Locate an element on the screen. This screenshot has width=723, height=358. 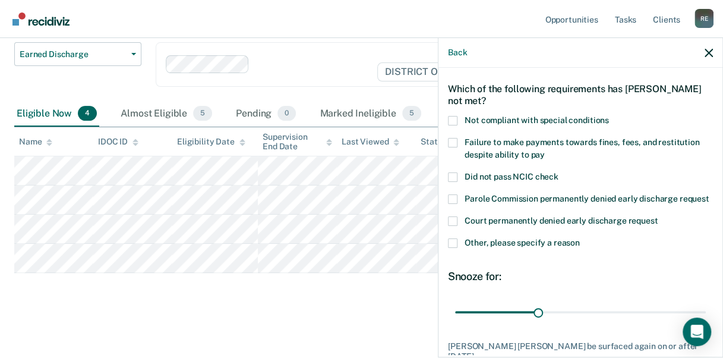
div: Last Viewed is located at coordinates (370, 141).